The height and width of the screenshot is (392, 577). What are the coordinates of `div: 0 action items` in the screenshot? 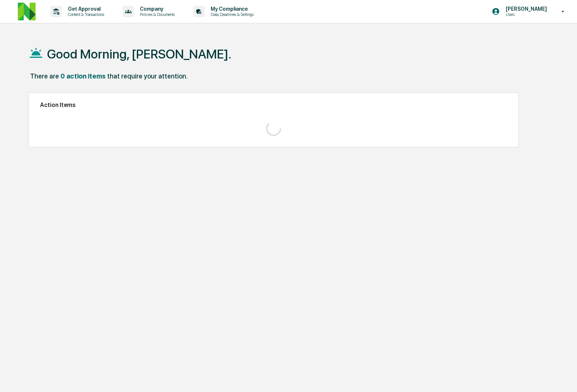 It's located at (83, 76).